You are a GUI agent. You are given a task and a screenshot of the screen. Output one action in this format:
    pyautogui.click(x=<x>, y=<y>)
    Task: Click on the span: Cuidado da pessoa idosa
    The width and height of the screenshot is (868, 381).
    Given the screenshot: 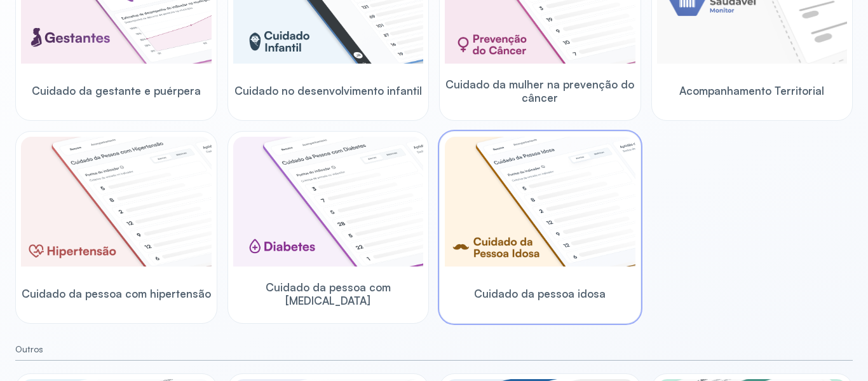 What is the action you would take?
    pyautogui.click(x=540, y=293)
    